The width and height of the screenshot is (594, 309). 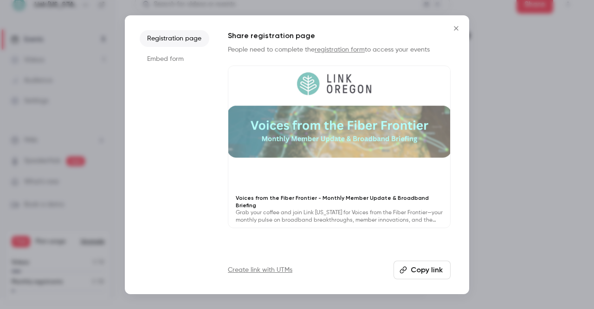 I want to click on li: Embed form, so click(x=174, y=59).